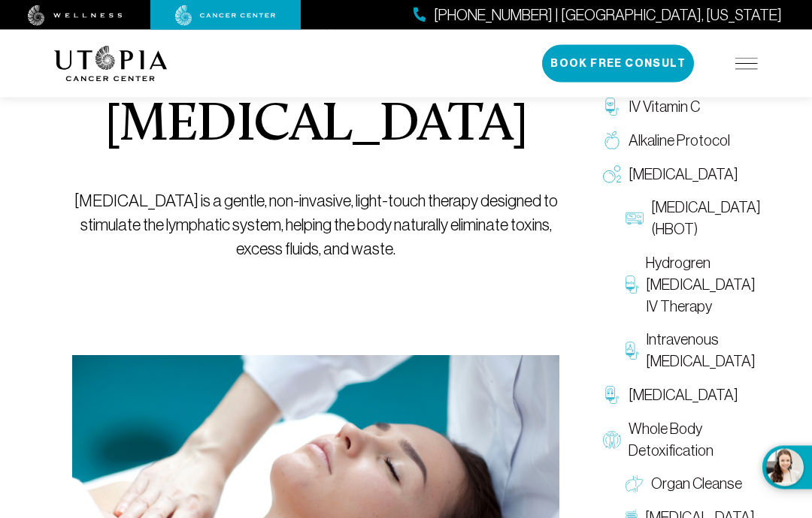 This screenshot has width=812, height=518. What do you see at coordinates (612, 174) in the screenshot?
I see `img: Oxygen Therapy` at bounding box center [612, 174].